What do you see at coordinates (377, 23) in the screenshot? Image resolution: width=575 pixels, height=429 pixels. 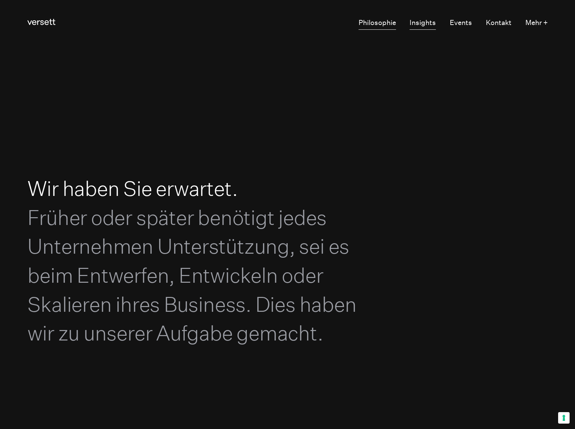 I see `a: Philosophie` at bounding box center [377, 23].